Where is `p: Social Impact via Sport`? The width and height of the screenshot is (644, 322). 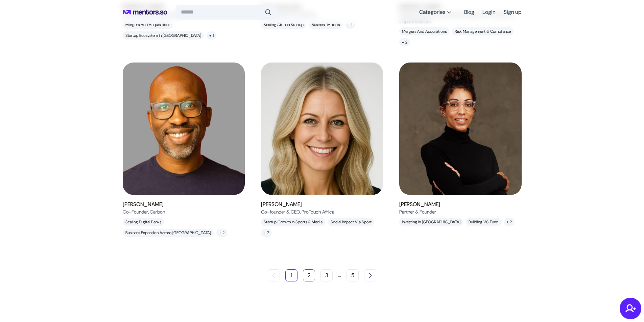 p: Social Impact via Sport is located at coordinates (351, 222).